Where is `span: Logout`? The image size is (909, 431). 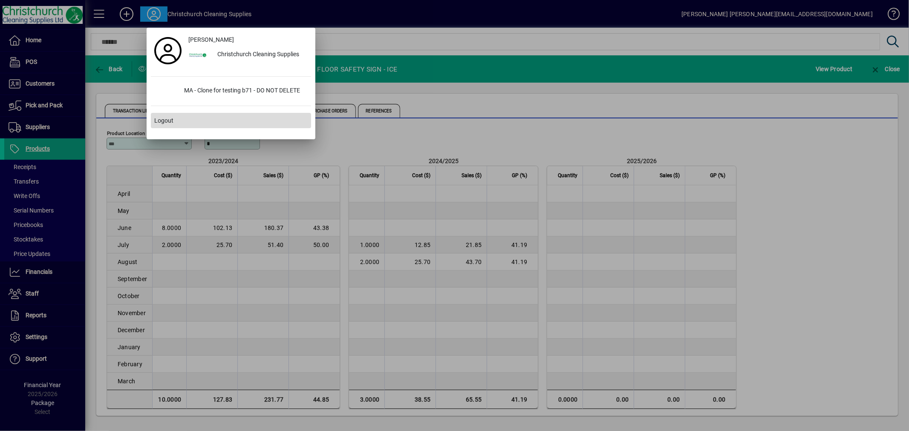
span: Logout is located at coordinates (164, 121).